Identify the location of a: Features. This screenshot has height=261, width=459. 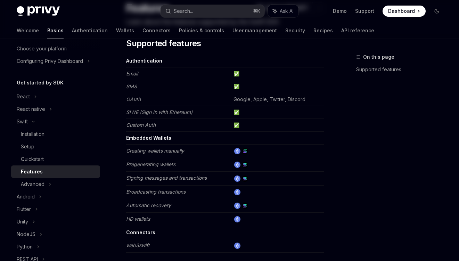
(56, 172).